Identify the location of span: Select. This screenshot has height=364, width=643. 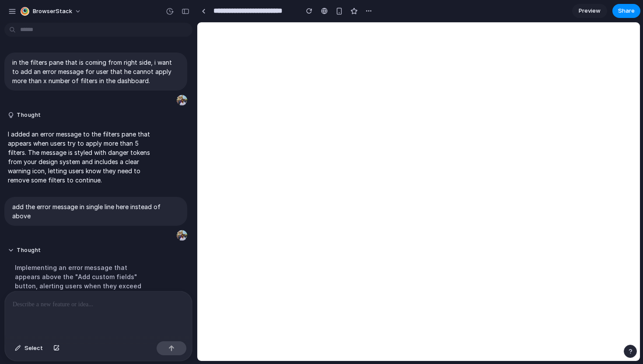
(34, 348).